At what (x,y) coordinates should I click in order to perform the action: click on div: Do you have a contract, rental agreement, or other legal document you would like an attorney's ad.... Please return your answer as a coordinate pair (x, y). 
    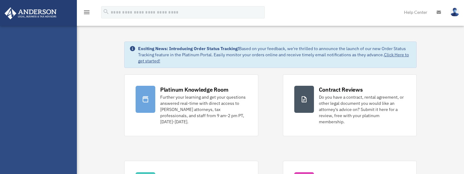
    Looking at the image, I should click on (362, 110).